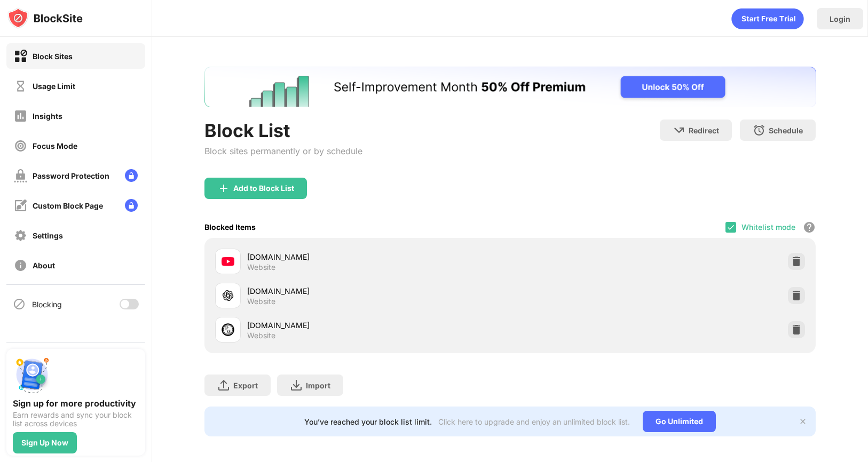 The image size is (868, 462). What do you see at coordinates (20, 175) in the screenshot?
I see `img: password-protection-off.svg` at bounding box center [20, 175].